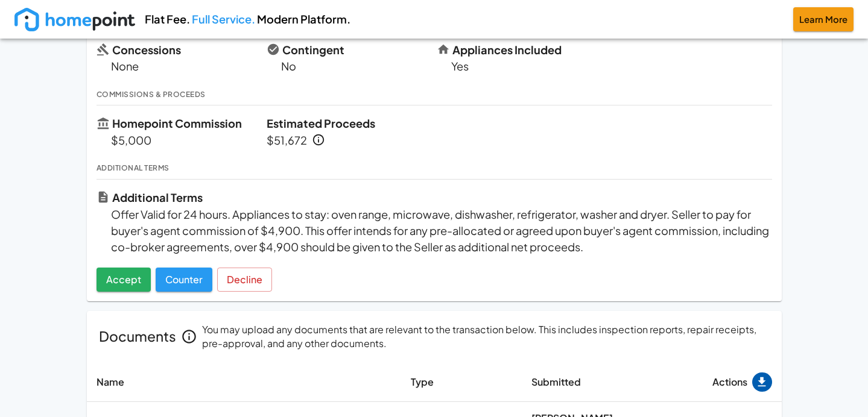  What do you see at coordinates (243, 382) in the screenshot?
I see `p: Name` at bounding box center [243, 382].